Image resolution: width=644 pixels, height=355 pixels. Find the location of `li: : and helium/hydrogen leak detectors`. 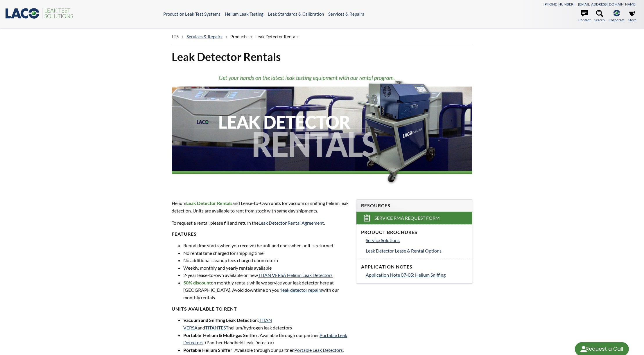

li: : and helium/hydrogen leak detectors is located at coordinates (266, 324).